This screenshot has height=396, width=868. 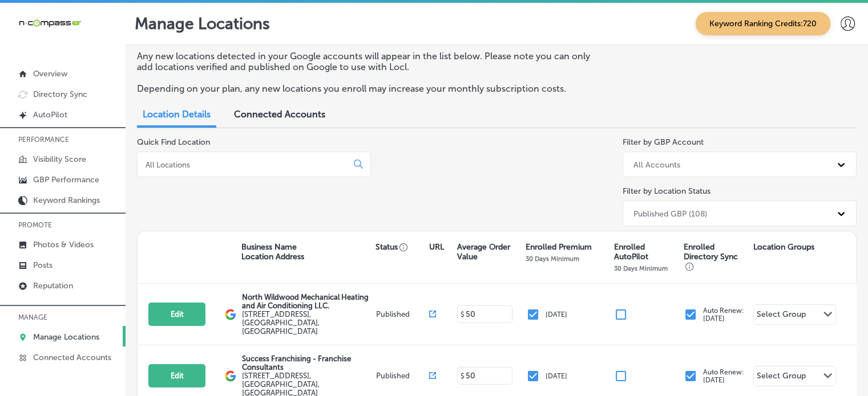 I want to click on img: 660ab0bf-5cc7-4cb8-ba1c-48b5ae0f18e60NCTV_CLogo_TV_Black_-500x88.png, so click(x=50, y=23).